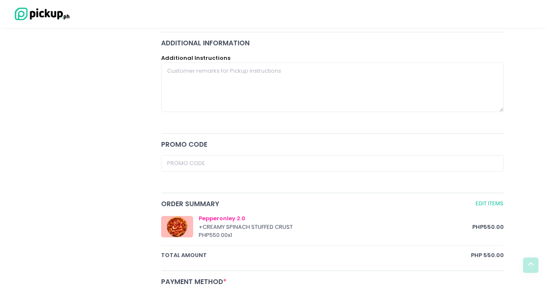 The image size is (547, 290). Describe the element at coordinates (41, 14) in the screenshot. I see `img: logo` at that location.